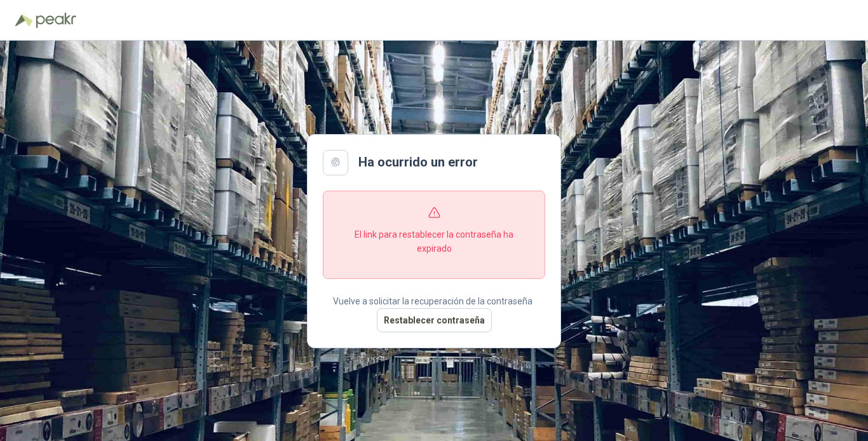  What do you see at coordinates (418, 162) in the screenshot?
I see `h2: Ha ocurrido un error` at bounding box center [418, 162].